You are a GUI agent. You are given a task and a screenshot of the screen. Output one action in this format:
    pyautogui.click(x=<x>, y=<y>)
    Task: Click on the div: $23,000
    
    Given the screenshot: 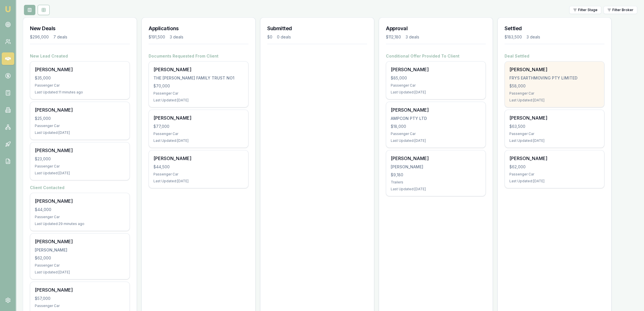 What is the action you would take?
    pyautogui.click(x=80, y=159)
    